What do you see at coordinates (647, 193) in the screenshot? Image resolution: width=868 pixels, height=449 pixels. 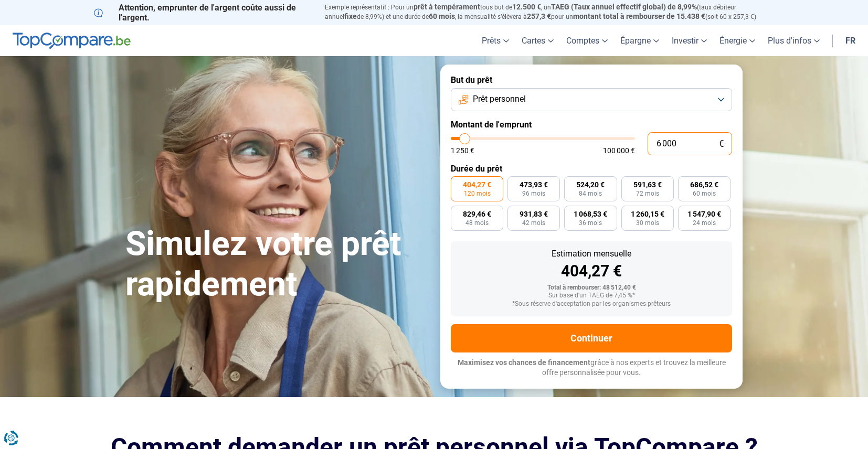 I see `span: 72 mois` at bounding box center [647, 193].